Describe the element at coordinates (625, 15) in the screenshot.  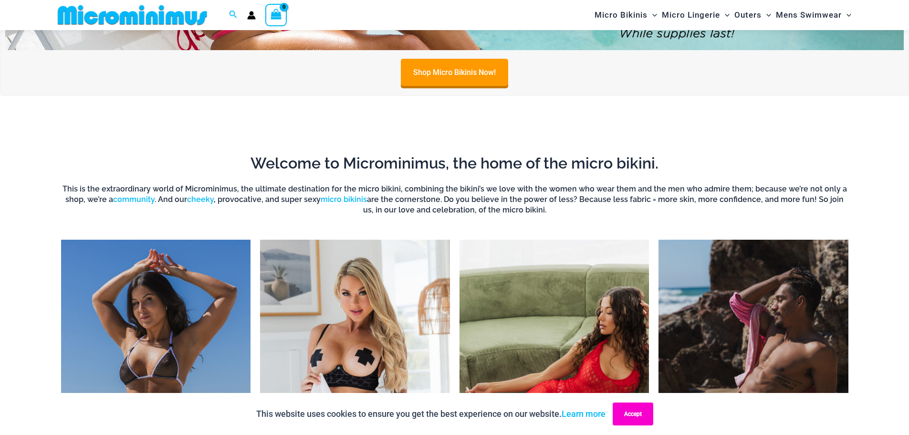
I see `a: Micro BikinisMenu ToggleMenu Toggle` at that location.